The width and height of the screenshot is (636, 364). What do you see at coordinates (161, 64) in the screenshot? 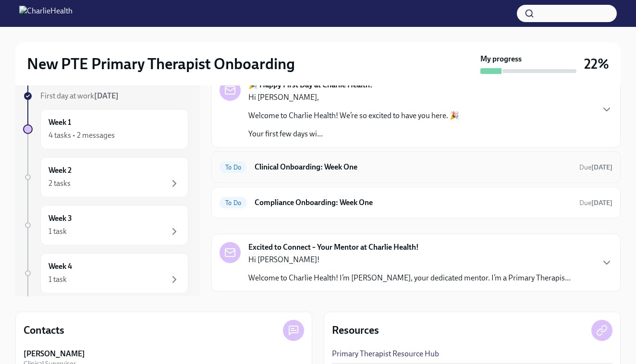
I see `h2: New PTE Primary Therapist Onboarding` at bounding box center [161, 64].